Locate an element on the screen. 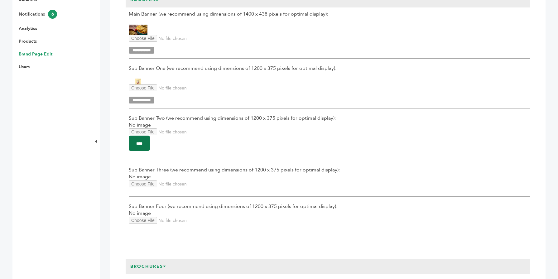 This screenshot has height=279, width=558. a: Users is located at coordinates (24, 67).